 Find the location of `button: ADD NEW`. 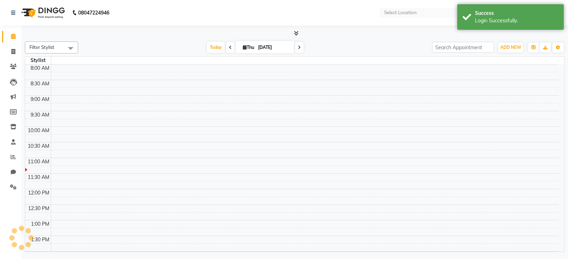

button: ADD NEW is located at coordinates (510, 48).